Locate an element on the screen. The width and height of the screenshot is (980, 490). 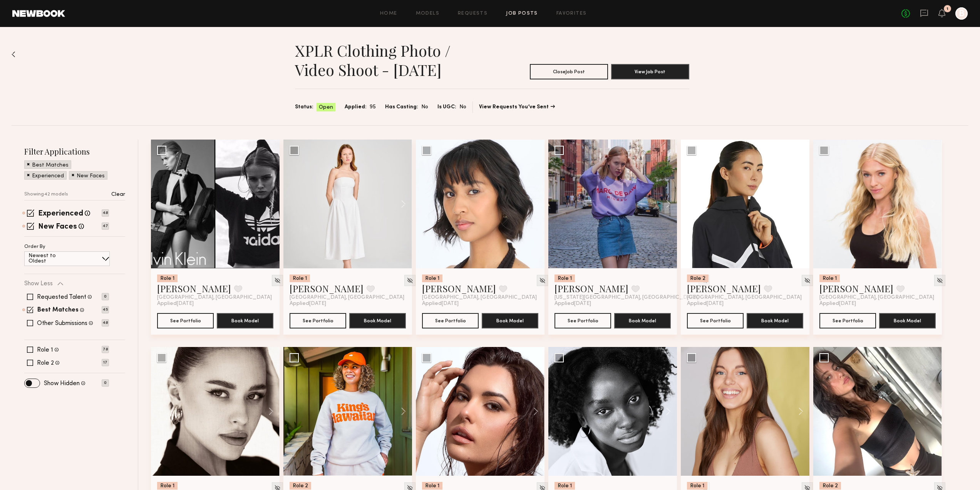
p: Experienced is located at coordinates (47, 176).